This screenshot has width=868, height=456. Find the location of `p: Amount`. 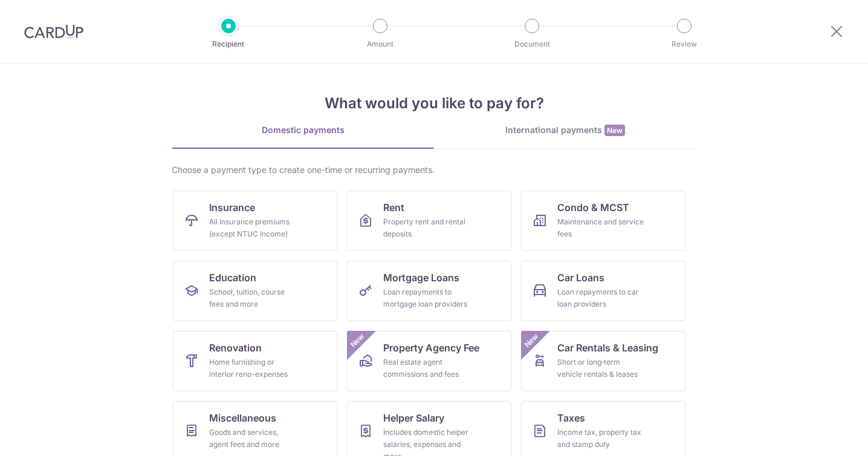

p: Amount is located at coordinates (380, 44).